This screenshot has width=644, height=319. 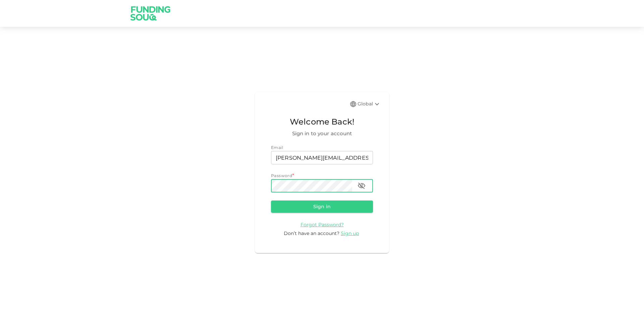 I want to click on div: Global, so click(x=369, y=105).